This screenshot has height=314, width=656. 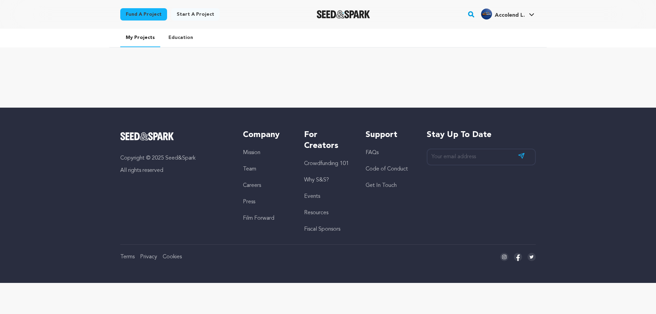 What do you see at coordinates (181, 38) in the screenshot?
I see `a: Education` at bounding box center [181, 38].